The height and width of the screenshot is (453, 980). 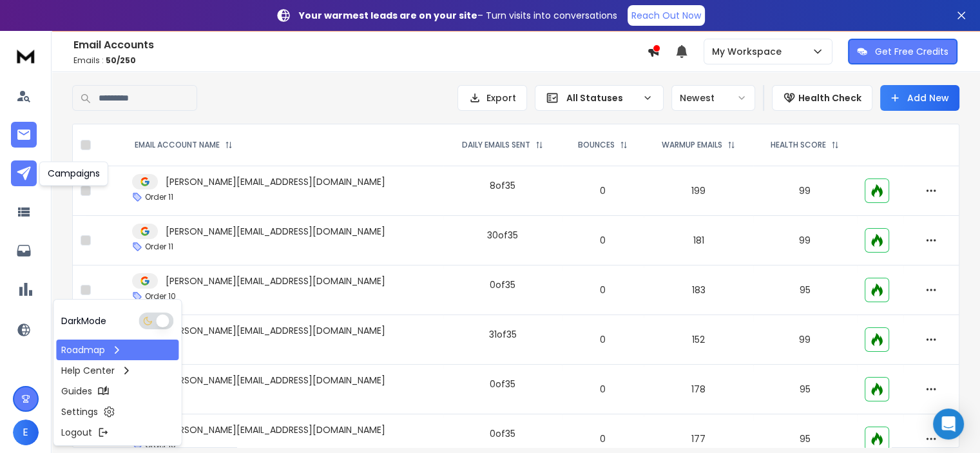 I want to click on a: Settings, so click(x=117, y=412).